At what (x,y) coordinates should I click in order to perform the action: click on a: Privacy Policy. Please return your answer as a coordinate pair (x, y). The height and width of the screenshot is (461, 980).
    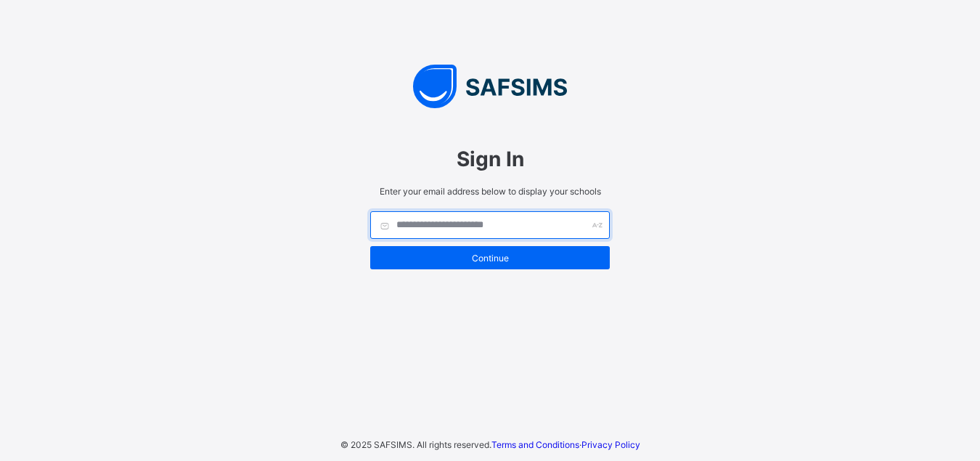
    Looking at the image, I should click on (610, 444).